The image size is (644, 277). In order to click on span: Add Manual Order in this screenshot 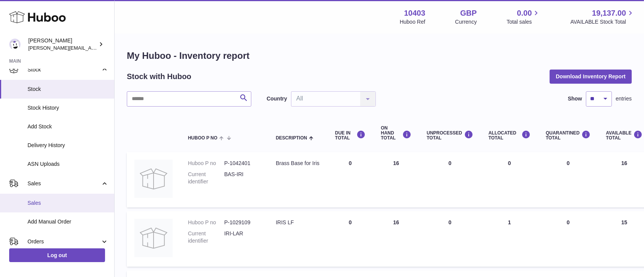, I will do `click(68, 221)`.